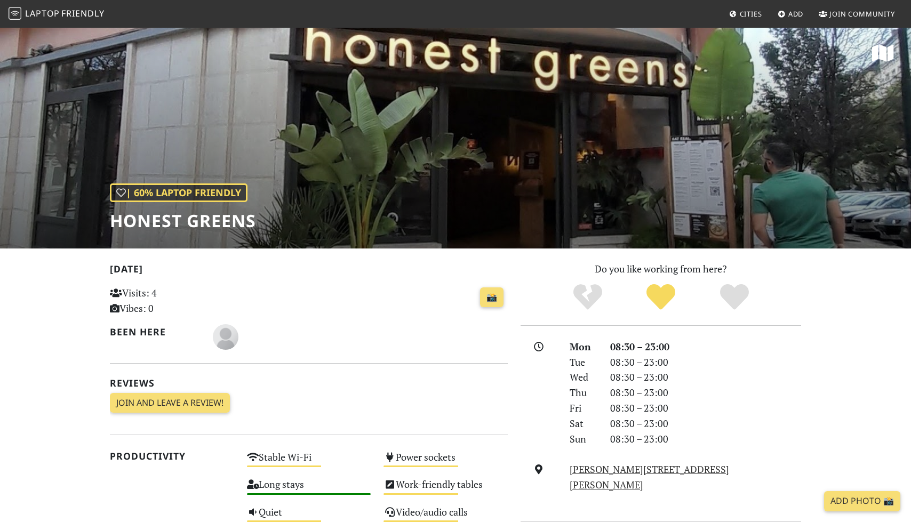 This screenshot has height=522, width=911. What do you see at coordinates (170, 403) in the screenshot?
I see `a: Join and leave a review!` at bounding box center [170, 403].